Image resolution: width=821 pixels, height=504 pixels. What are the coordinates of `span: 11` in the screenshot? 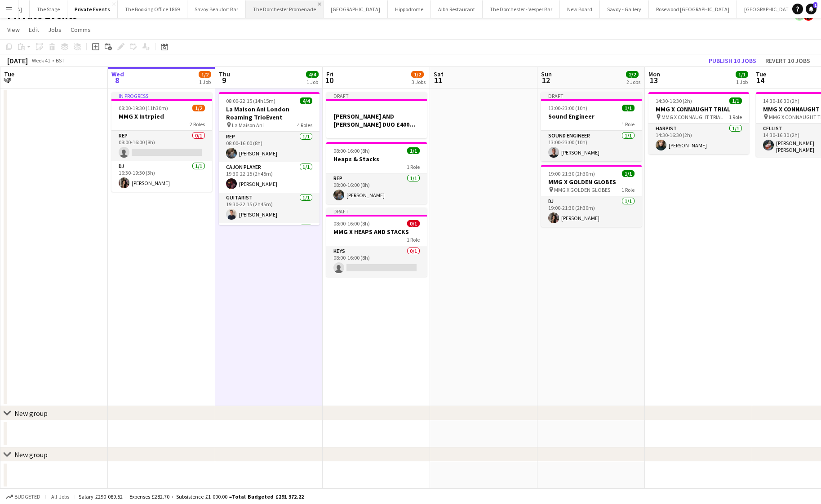 It's located at (438, 80).